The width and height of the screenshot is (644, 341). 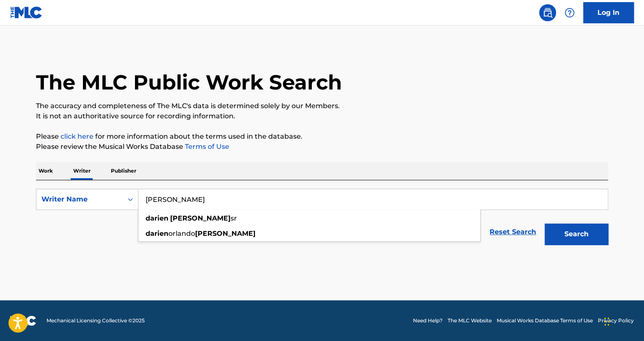 What do you see at coordinates (82, 171) in the screenshot?
I see `p: Writer` at bounding box center [82, 171].